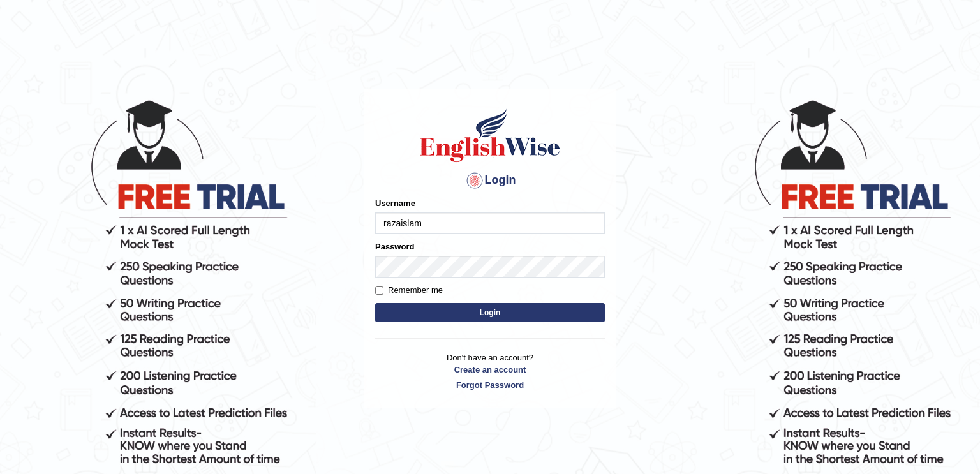 Image resolution: width=980 pixels, height=474 pixels. What do you see at coordinates (490, 180) in the screenshot?
I see `h4: Login` at bounding box center [490, 180].